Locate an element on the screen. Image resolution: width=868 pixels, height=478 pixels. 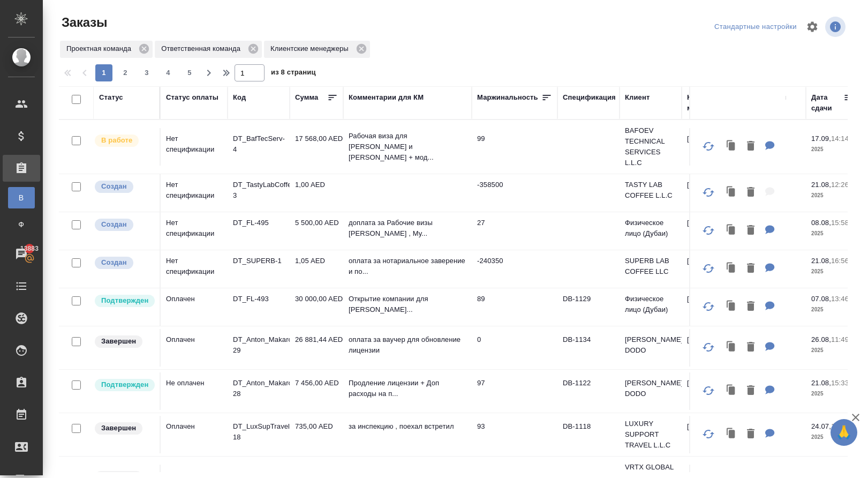
button: Для КМ: доплата за Рабочие визы Жумабека , Мухаммада и Акмалжона is located at coordinates (769, 230).